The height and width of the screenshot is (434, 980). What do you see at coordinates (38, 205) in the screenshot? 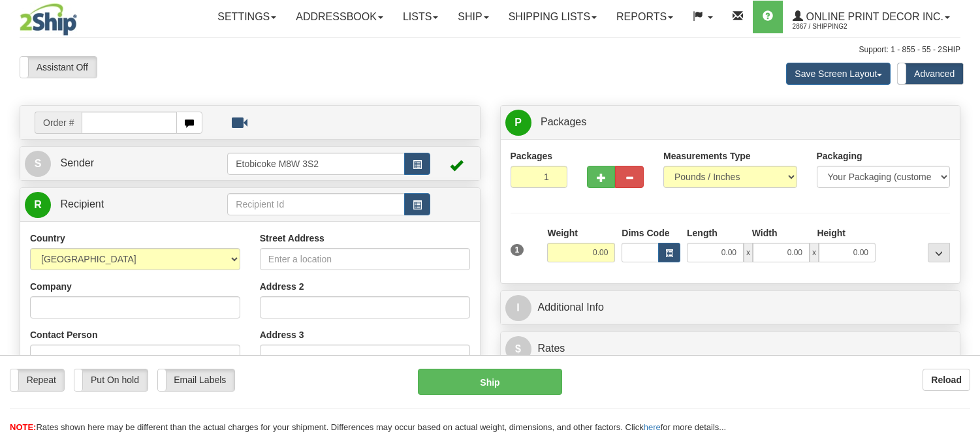
I see `span: R` at bounding box center [38, 205].